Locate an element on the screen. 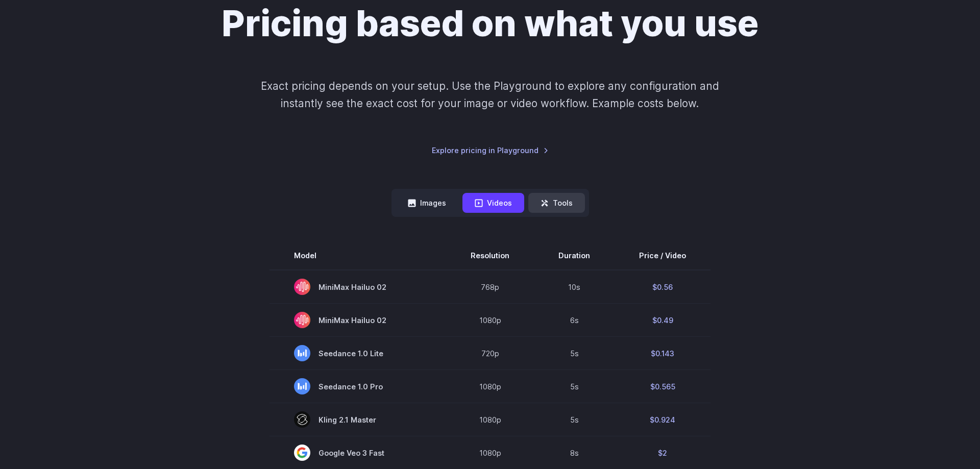 This screenshot has width=980, height=469. td: 6s is located at coordinates (574, 320).